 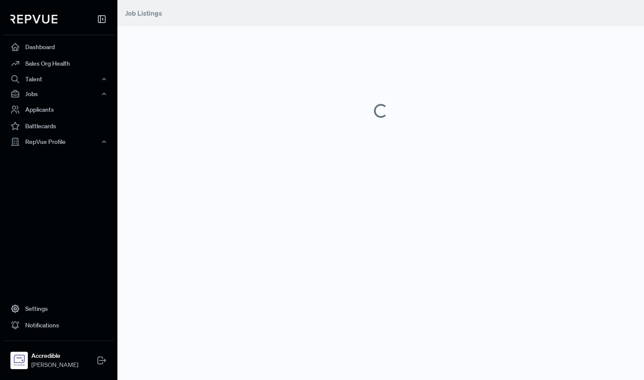 I want to click on div: Talent, so click(x=59, y=79).